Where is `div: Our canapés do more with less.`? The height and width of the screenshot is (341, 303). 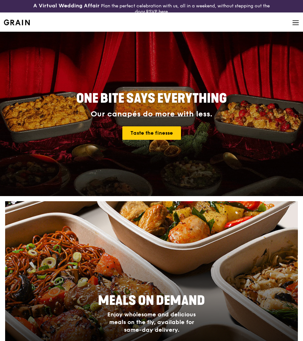
div: Our canapés do more with less. is located at coordinates (151, 114).